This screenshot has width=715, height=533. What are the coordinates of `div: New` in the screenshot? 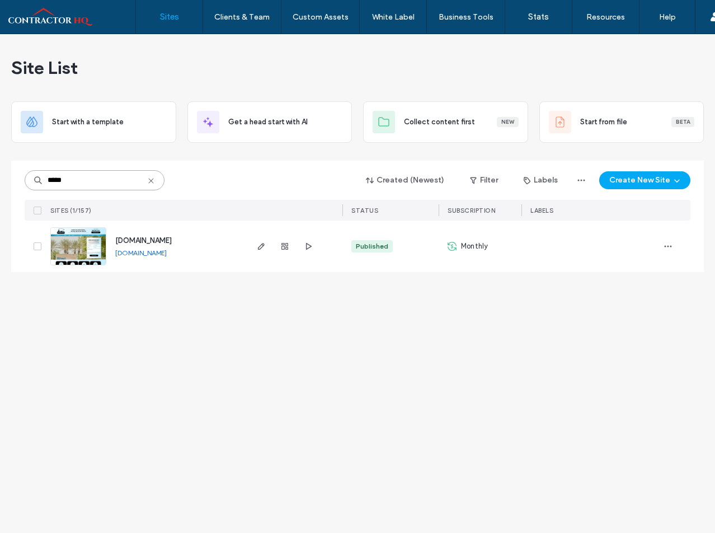 It's located at (508, 122).